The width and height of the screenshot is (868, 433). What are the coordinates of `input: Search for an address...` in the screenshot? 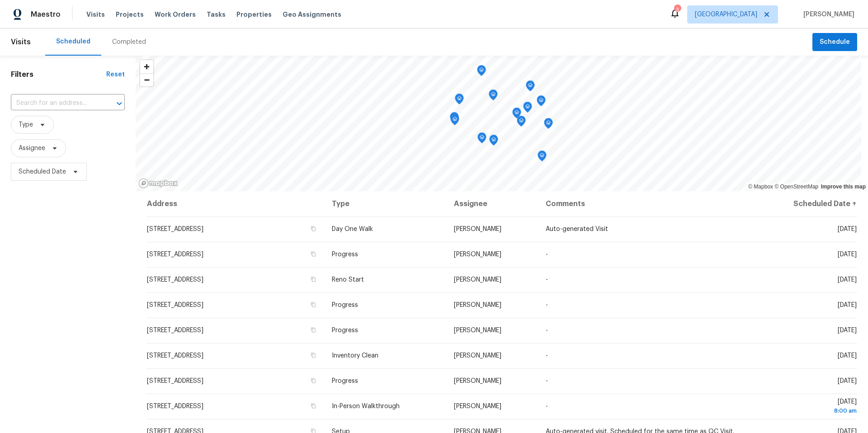 It's located at (55, 103).